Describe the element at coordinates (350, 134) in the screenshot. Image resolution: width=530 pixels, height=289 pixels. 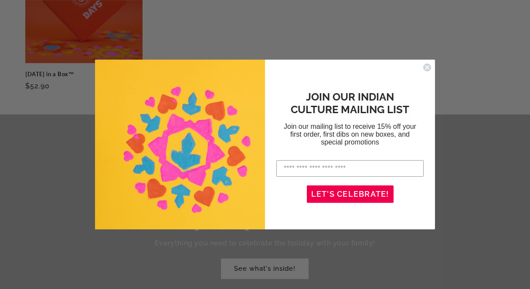
I see `span: Join our mailing list to receive 15% off your first order, first dibs on new boxes, and special p...` at that location.